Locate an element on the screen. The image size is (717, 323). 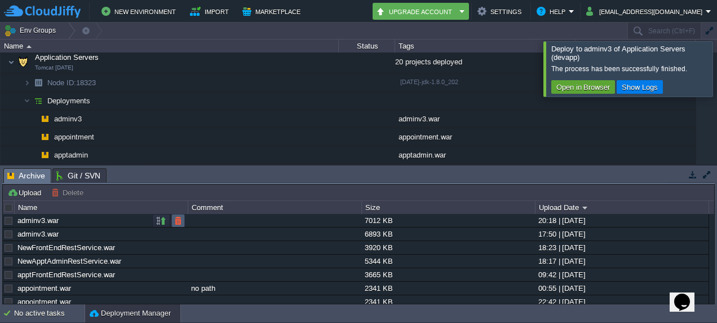
div: Comment is located at coordinates (275, 207).